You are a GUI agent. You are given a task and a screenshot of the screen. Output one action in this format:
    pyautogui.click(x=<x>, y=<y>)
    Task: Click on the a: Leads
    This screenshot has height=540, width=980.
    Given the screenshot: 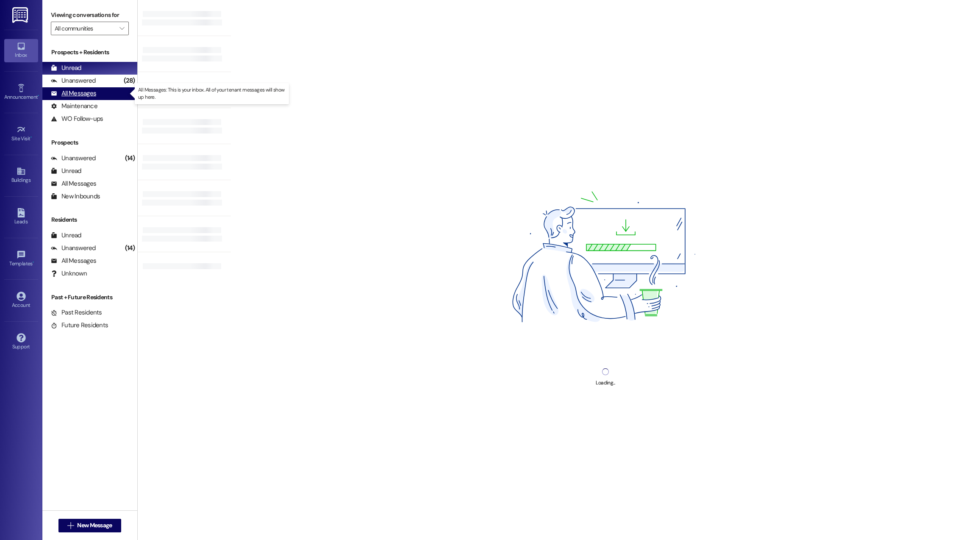 What is the action you would take?
    pyautogui.click(x=22, y=217)
    